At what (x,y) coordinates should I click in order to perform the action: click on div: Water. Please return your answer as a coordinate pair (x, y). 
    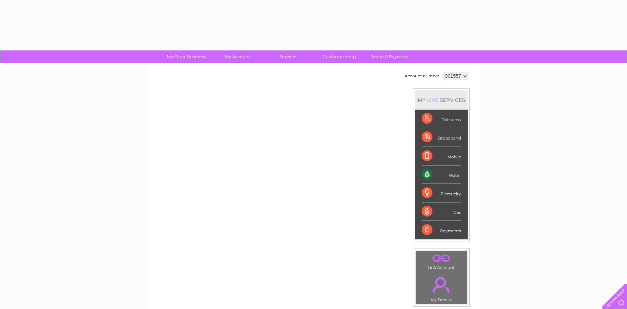
    Looking at the image, I should click on (441, 174).